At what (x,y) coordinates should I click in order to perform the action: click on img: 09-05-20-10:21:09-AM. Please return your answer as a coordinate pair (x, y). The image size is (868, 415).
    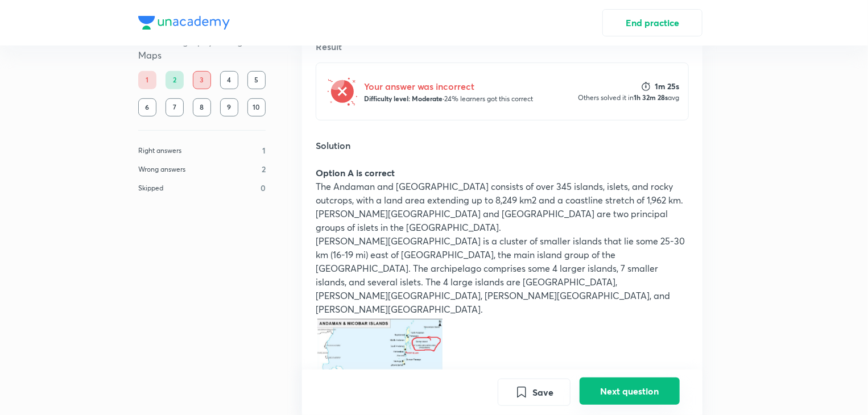
    Looking at the image, I should click on (380, 365).